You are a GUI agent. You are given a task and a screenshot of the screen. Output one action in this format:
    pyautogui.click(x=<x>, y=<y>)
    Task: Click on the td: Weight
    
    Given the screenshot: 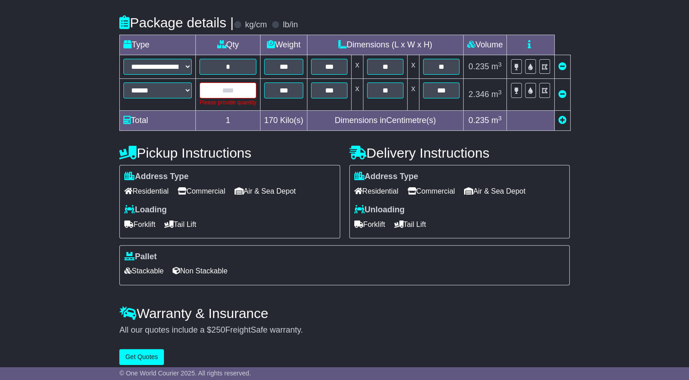 What is the action you would take?
    pyautogui.click(x=283, y=45)
    